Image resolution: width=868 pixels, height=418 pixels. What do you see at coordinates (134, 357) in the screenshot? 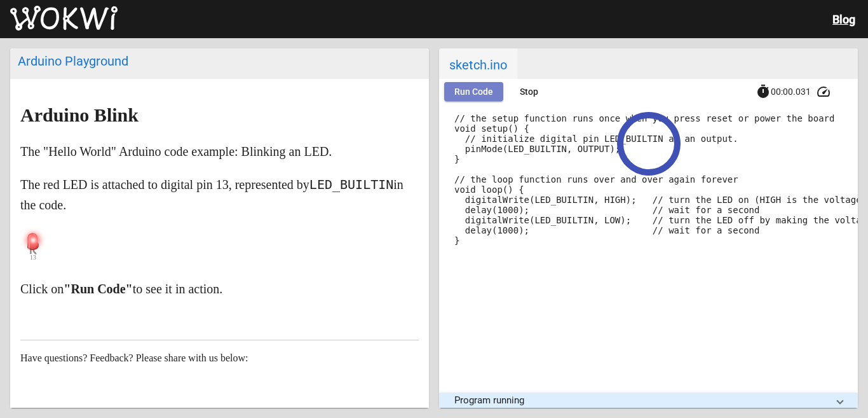
I see `span: Have questions? Feedback? Please share with us below:` at bounding box center [134, 357].